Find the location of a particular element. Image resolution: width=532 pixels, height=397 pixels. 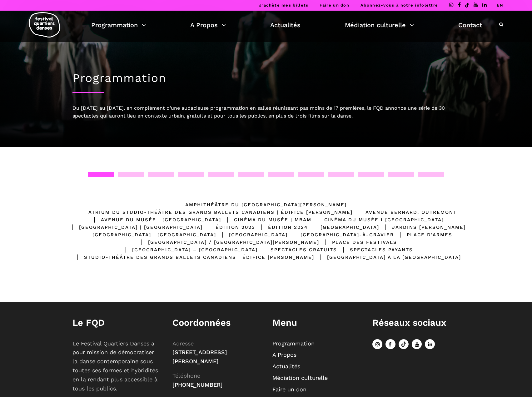

div: Place d'Armes is located at coordinates (423, 235).